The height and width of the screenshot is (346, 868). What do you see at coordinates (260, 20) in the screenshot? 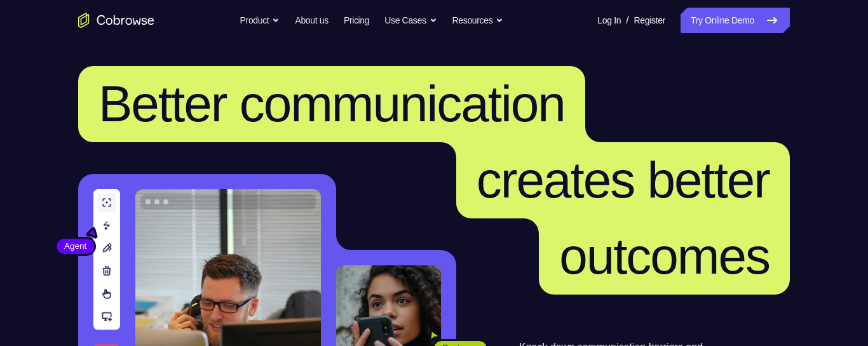
I see `button: Product` at bounding box center [260, 20].